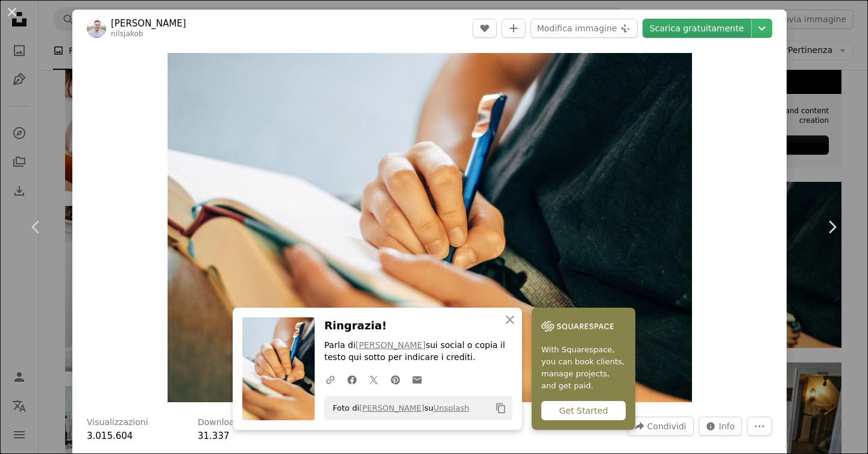  Describe the element at coordinates (418, 352) in the screenshot. I see `p: Parla di sui social o copia il testo qui sotto per indicare i crediti.` at that location.